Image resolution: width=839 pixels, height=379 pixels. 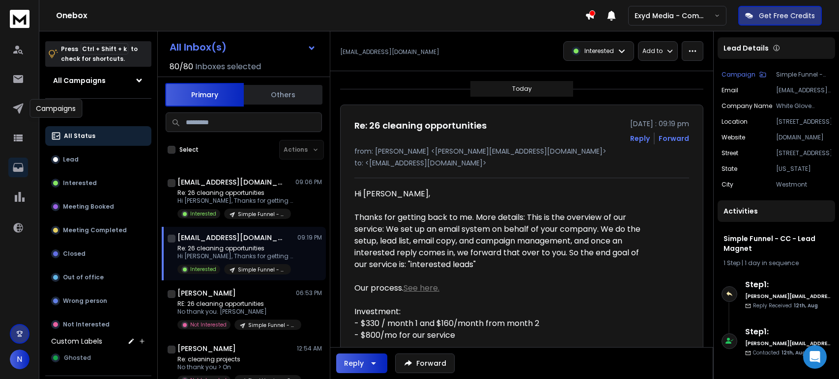 What do you see at coordinates (733, 138) in the screenshot?
I see `p: website` at bounding box center [733, 138].